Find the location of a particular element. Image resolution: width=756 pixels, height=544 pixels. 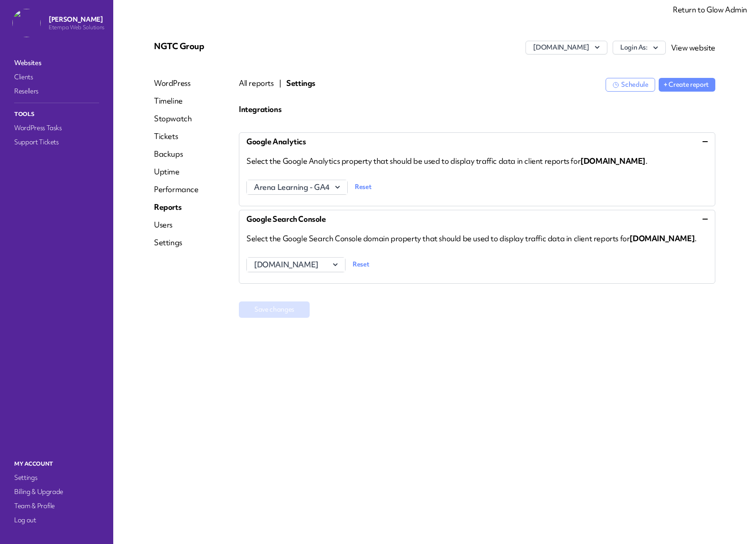

button: Schedule is located at coordinates (630, 85).